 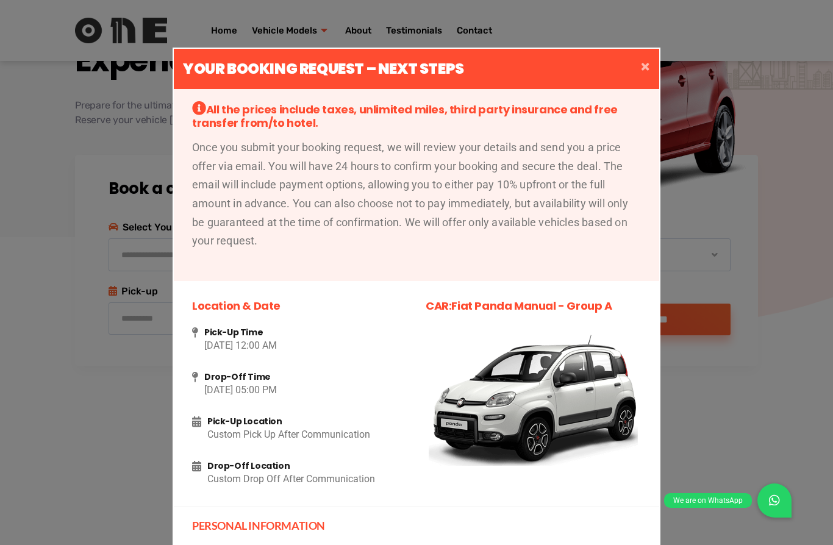 I want to click on p: Custom Pick Up After Communication, so click(x=307, y=435).